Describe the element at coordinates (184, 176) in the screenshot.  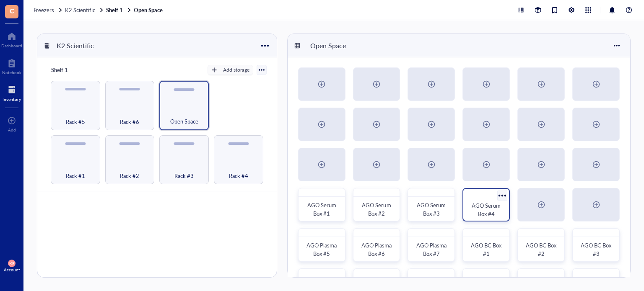
I see `span: Rack #3` at that location.